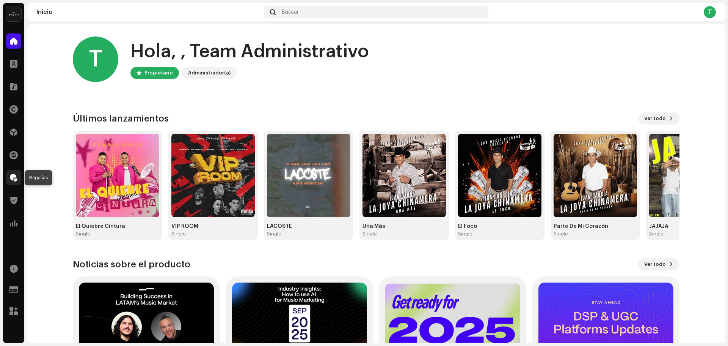 The width and height of the screenshot is (728, 346). Describe the element at coordinates (209, 73) in the screenshot. I see `div: Administrador(a)` at that location.